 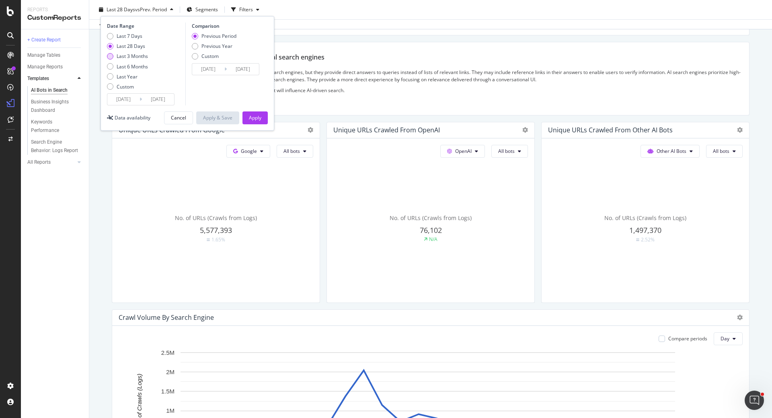 What do you see at coordinates (248, 151) in the screenshot?
I see `button: Google` at bounding box center [248, 151].